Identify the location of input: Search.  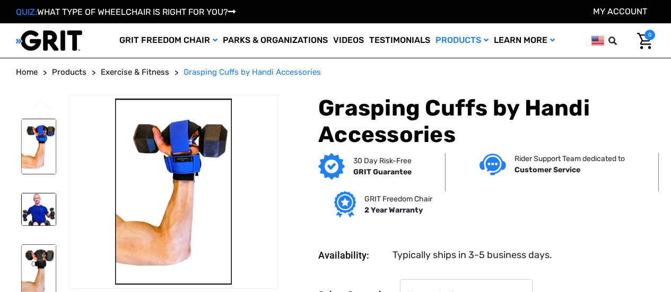
(621, 41).